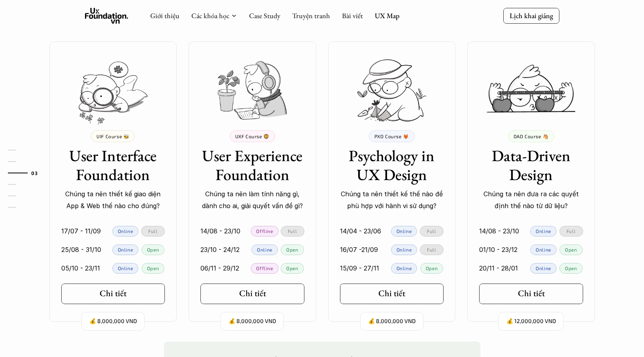 This screenshot has width=644, height=357. Describe the element at coordinates (210, 15) in the screenshot. I see `a: Các khóa học` at that location.